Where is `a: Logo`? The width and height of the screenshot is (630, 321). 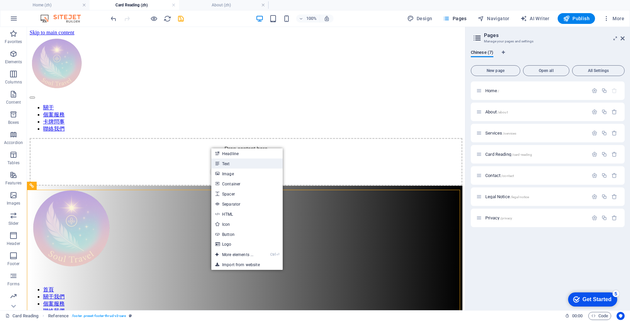 a: Logo is located at coordinates (247, 244).